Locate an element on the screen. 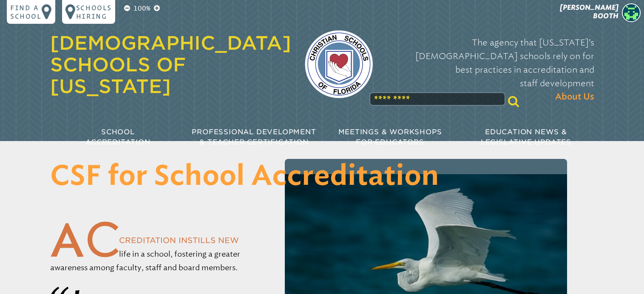  span: About Us is located at coordinates (575, 97).